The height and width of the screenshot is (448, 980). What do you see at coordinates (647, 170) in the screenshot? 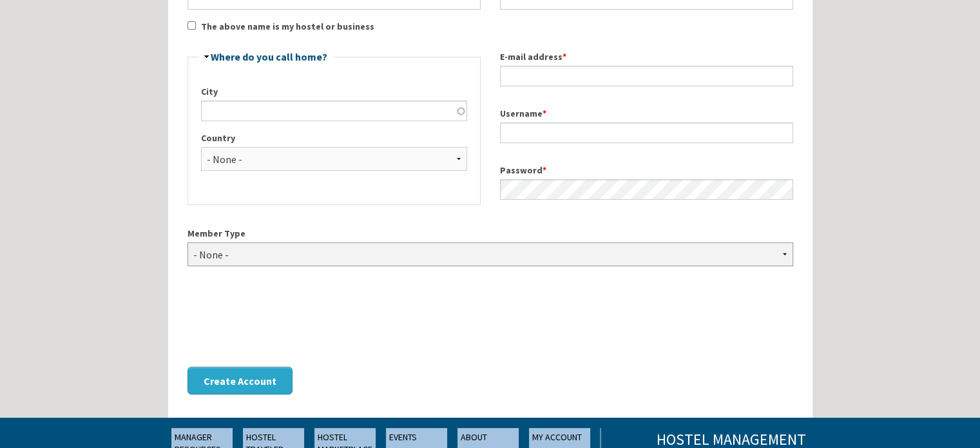
I see `label: Password` at bounding box center [647, 170].